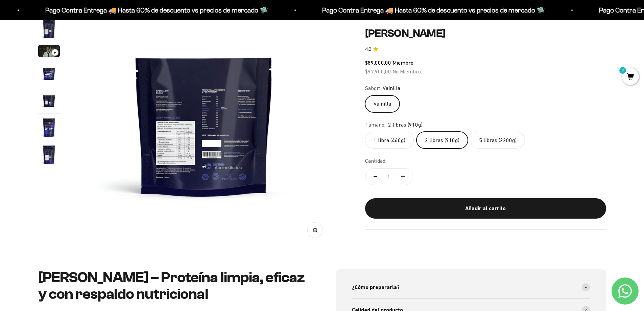 The width and height of the screenshot is (644, 311). What do you see at coordinates (49, 52) in the screenshot?
I see `button: Ir al artículo 3` at bounding box center [49, 52].